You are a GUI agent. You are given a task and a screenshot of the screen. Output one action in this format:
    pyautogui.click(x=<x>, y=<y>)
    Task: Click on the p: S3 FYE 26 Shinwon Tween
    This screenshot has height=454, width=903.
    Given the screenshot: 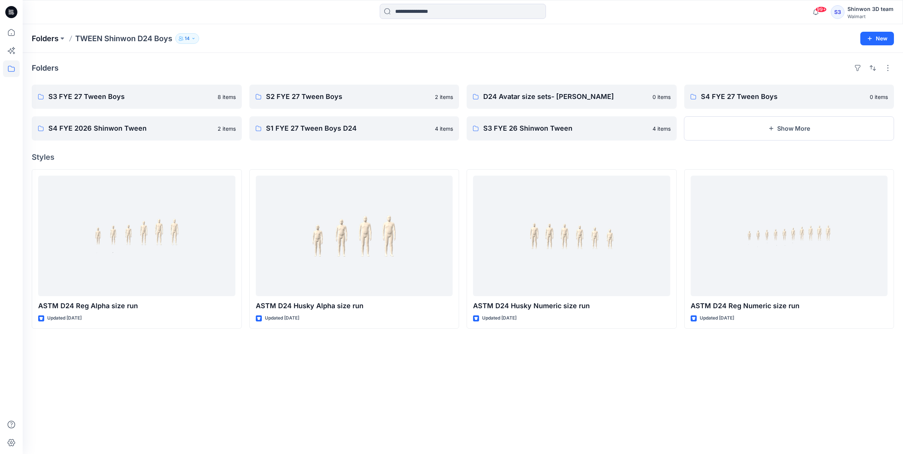 What is the action you would take?
    pyautogui.click(x=566, y=128)
    